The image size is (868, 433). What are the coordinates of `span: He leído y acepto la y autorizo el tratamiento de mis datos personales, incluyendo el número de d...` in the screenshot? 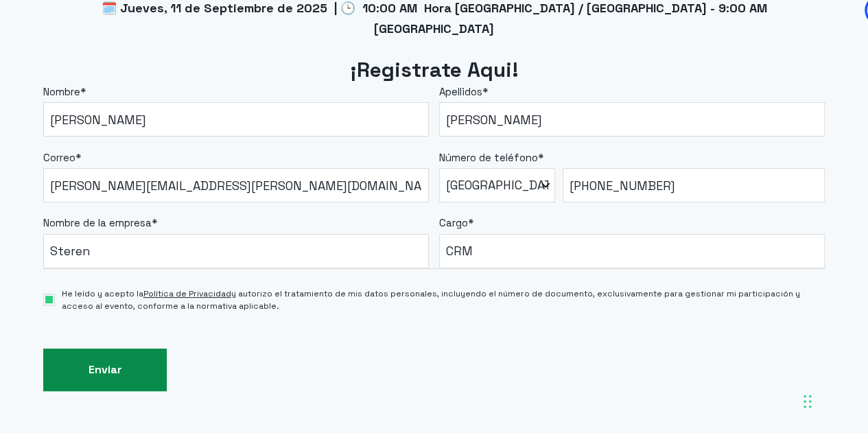 It's located at (443, 300).